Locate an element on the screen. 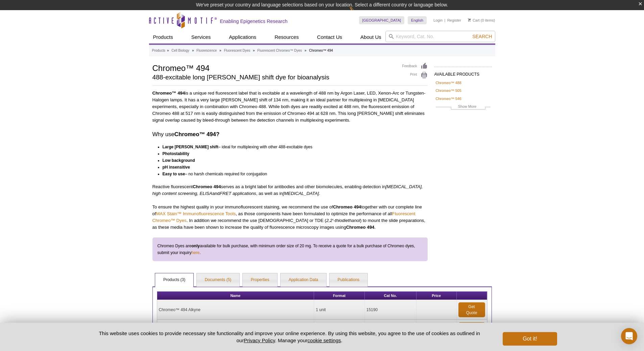 This screenshot has height=351, width=644. a: Fluorescence is located at coordinates (206, 51).